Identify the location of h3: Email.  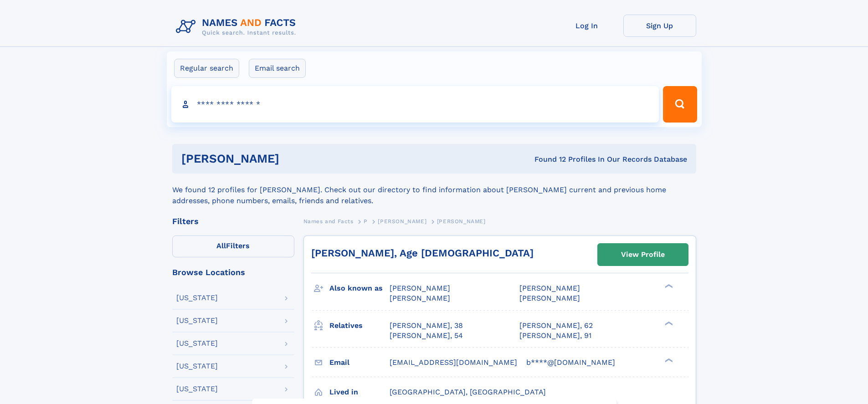
(360, 363).